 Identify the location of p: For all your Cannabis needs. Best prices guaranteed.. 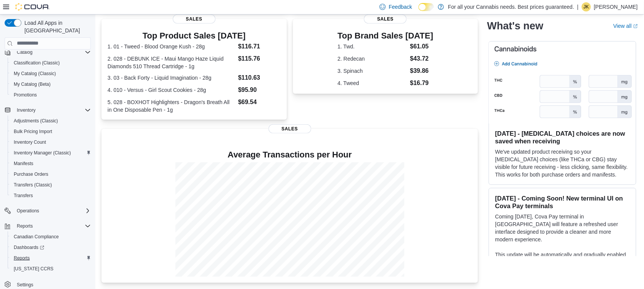
(511, 7).